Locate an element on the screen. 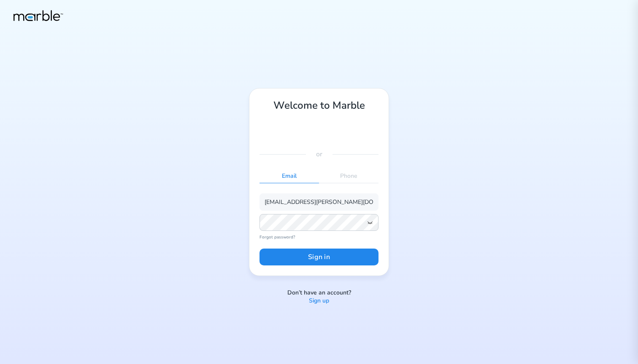  p: Sign up is located at coordinates (319, 301).